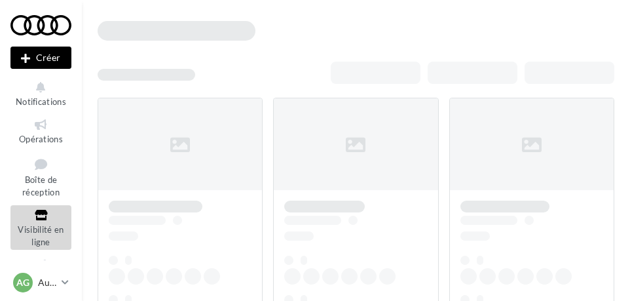 This screenshot has width=630, height=301. What do you see at coordinates (41, 271) in the screenshot?
I see `a: Campagnes` at bounding box center [41, 271].